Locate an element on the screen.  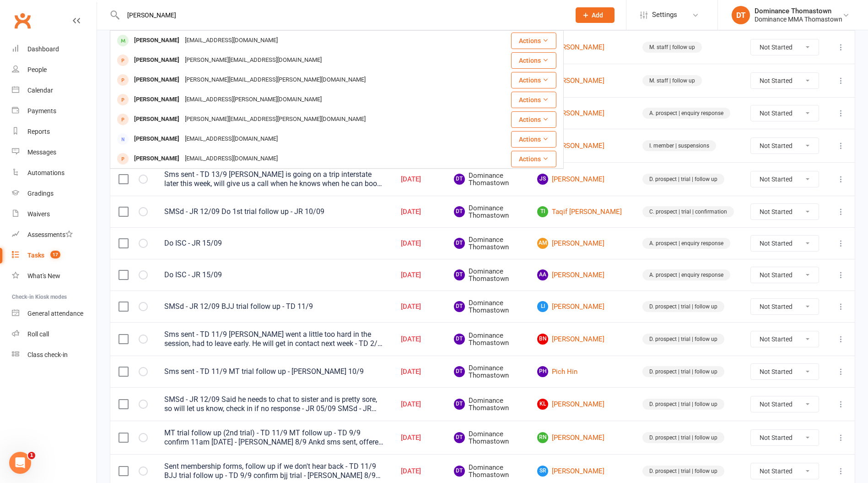
div: SMSd - JR 12/09 Do 1st trial follow up - JR 10/09 is located at coordinates (274, 212).